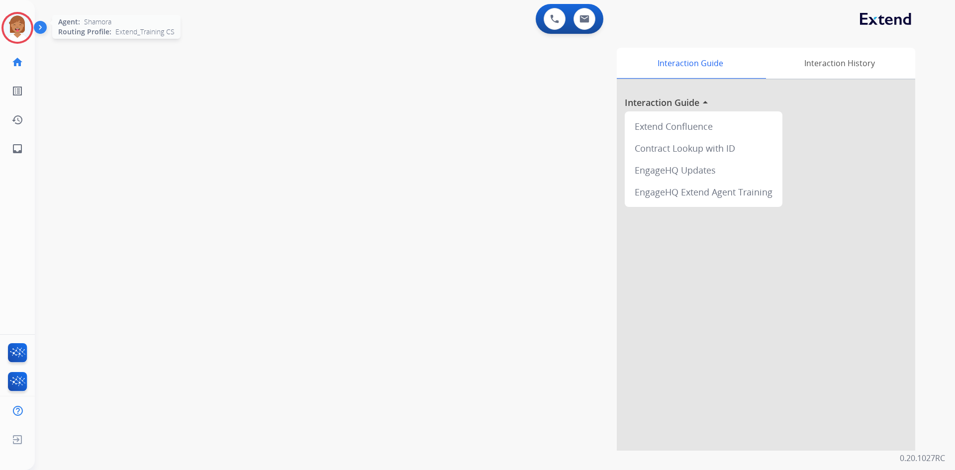 Image resolution: width=955 pixels, height=470 pixels. What do you see at coordinates (922, 458) in the screenshot?
I see `p: 0.20.1027RC` at bounding box center [922, 458].